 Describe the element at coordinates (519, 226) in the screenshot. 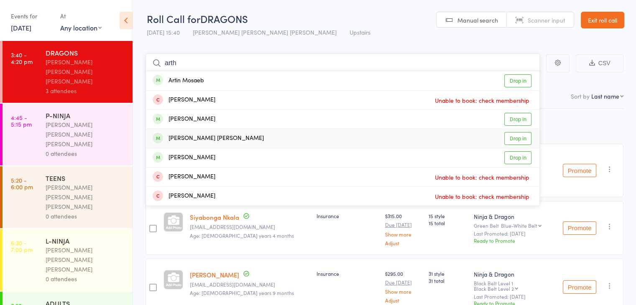

I see `div: Blue-White Belt` at that location.